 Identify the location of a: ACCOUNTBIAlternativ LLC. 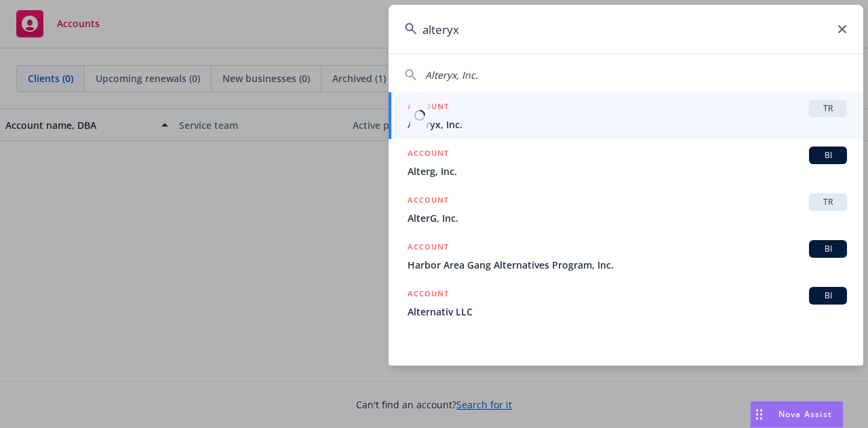
(626, 303).